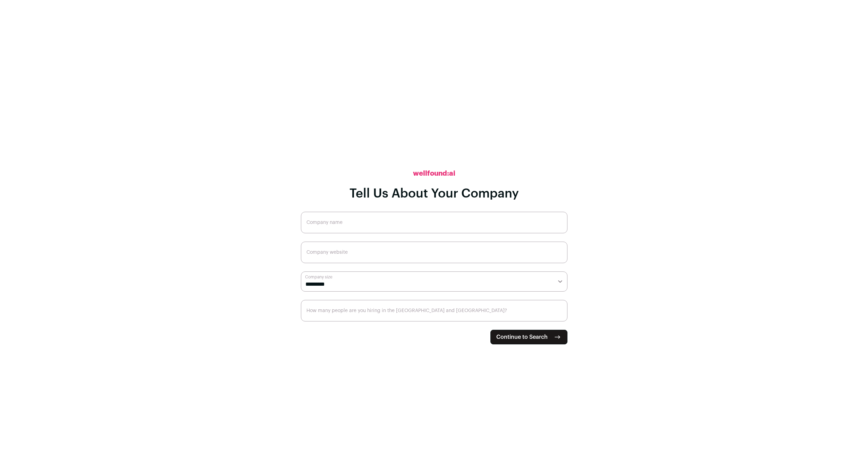 The image size is (868, 461). Describe the element at coordinates (434, 311) in the screenshot. I see `input: How many people are you hiring in the US and Canada?` at that location.